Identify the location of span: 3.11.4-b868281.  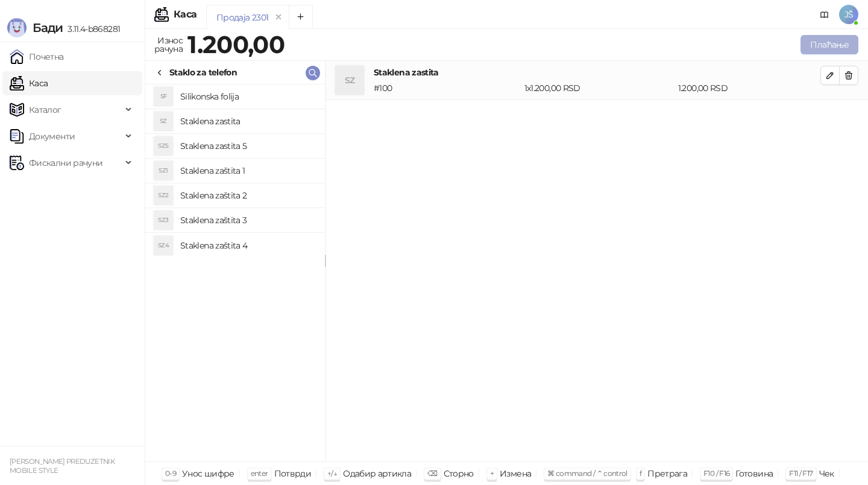
(91, 29).